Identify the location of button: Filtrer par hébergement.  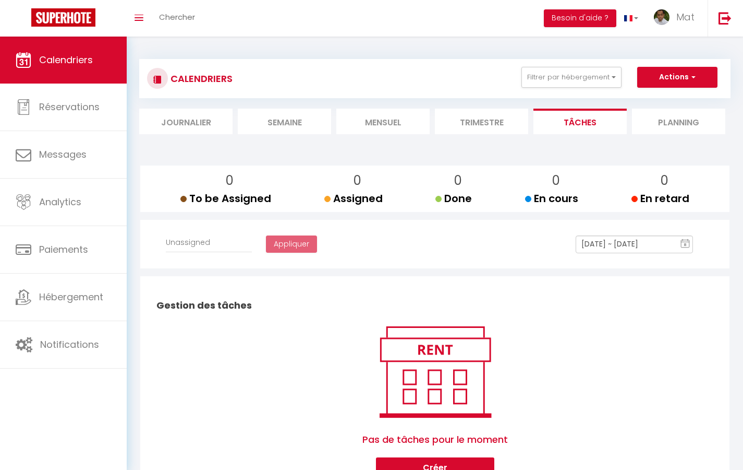
(572, 77).